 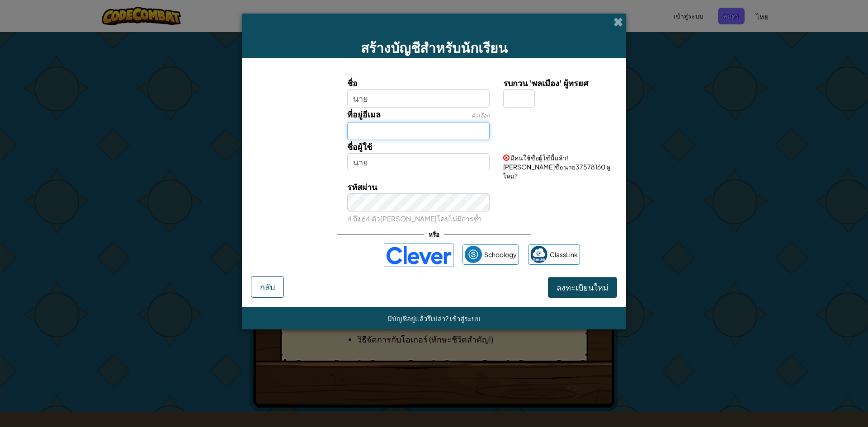 I want to click on span: ClassLink, so click(x=564, y=255).